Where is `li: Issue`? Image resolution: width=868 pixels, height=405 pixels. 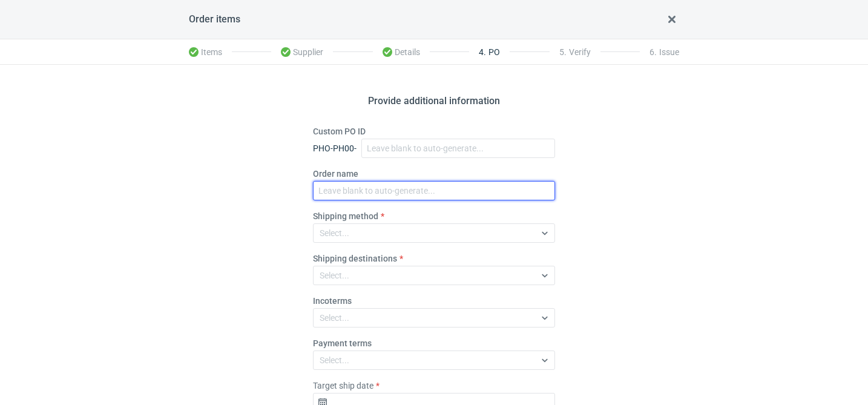 li: Issue is located at coordinates (659, 52).